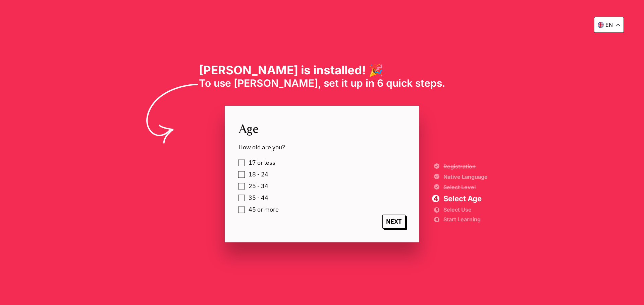  I want to click on span: Age, so click(322, 128).